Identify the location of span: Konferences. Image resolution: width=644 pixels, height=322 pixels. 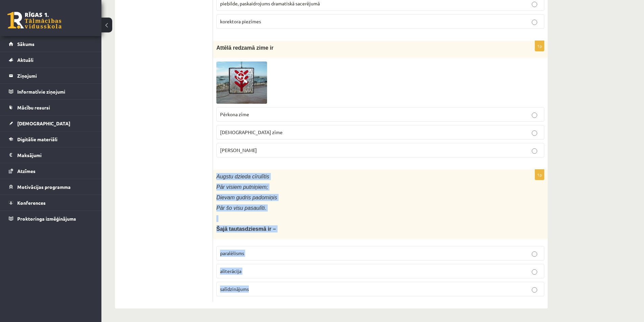
(31, 203).